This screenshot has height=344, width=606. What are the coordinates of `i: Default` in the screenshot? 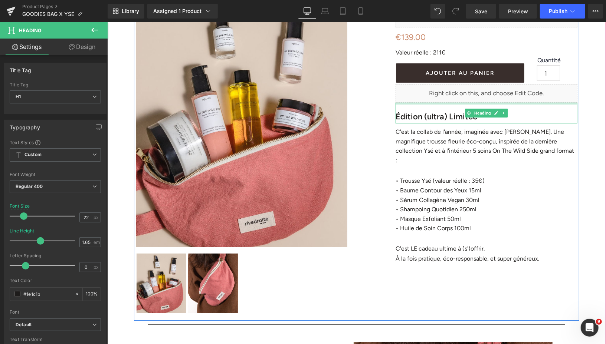 It's located at (23, 325).